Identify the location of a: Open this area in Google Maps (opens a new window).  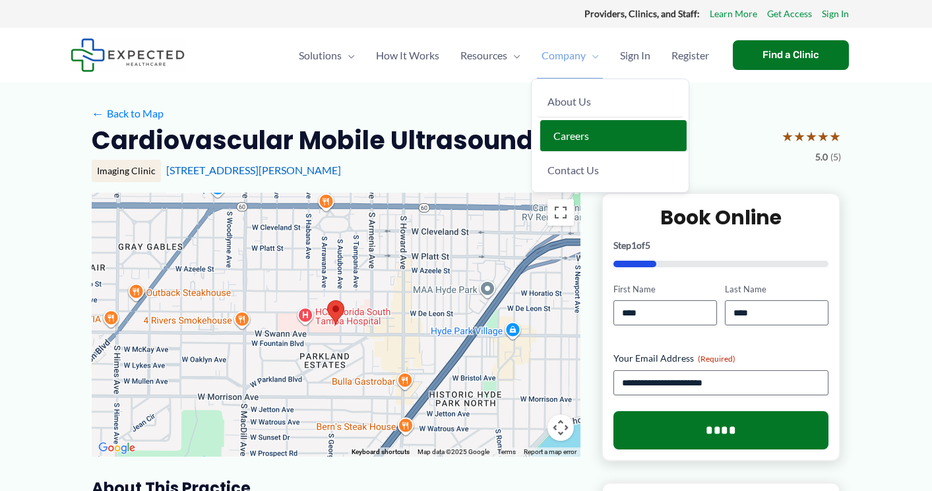
(117, 448).